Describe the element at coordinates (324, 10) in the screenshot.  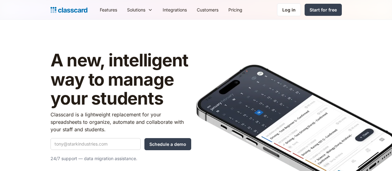
I see `div: Start for free` at that location.